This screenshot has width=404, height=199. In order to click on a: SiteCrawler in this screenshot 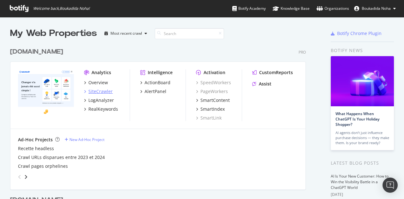, I will do `click(98, 91)`.